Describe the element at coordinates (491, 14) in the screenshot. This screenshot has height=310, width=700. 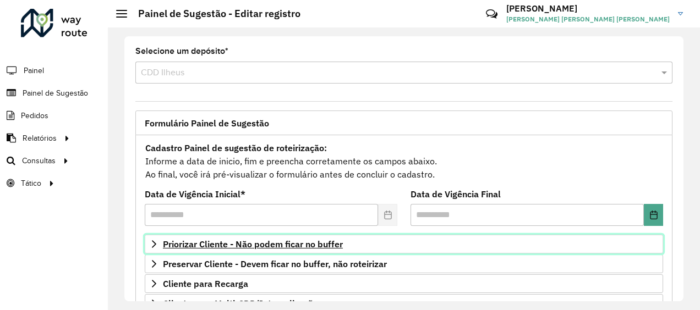
I see `a: Contato Rápido` at that location.